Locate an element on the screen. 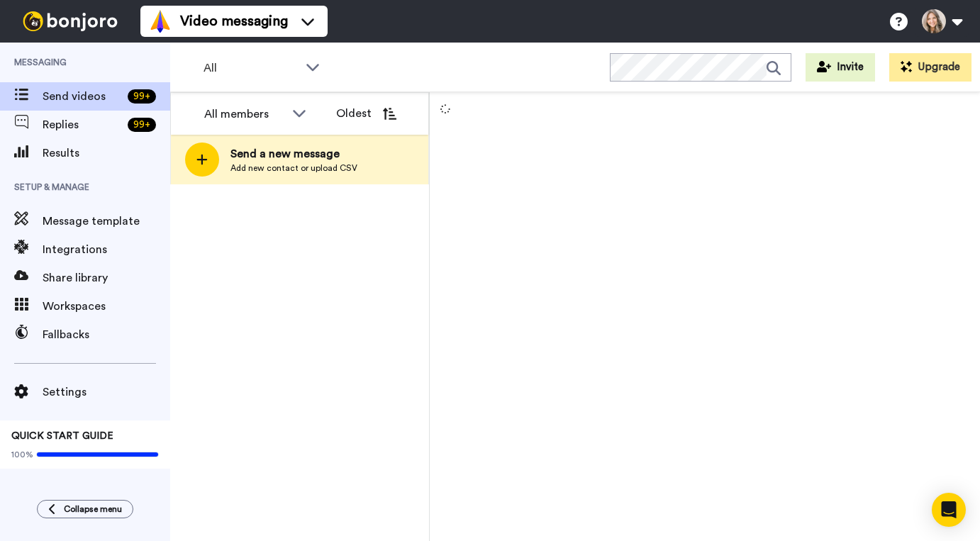 Image resolution: width=980 pixels, height=541 pixels. span: Video messaging is located at coordinates (234, 21).